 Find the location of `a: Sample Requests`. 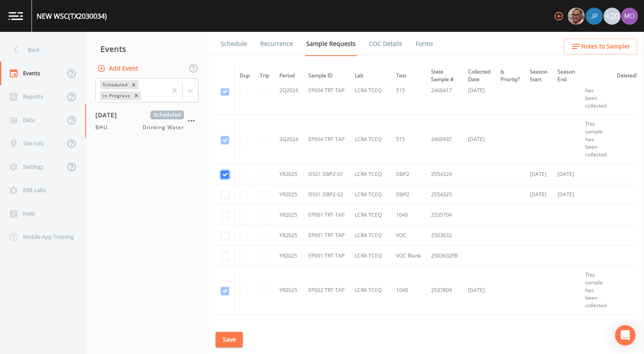

a: Sample Requests is located at coordinates (331, 44).